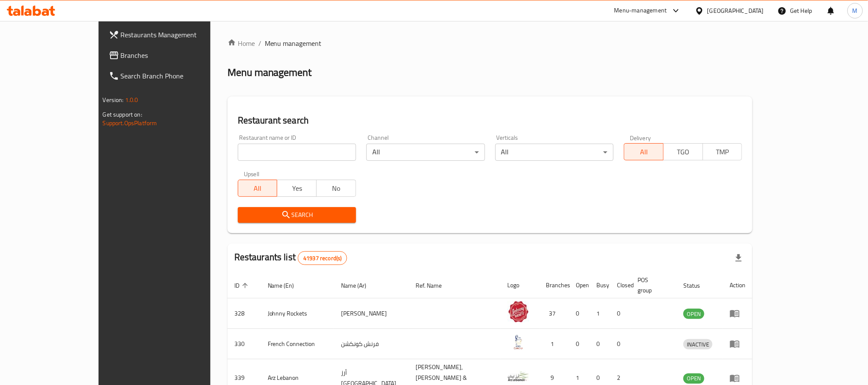 Image resolution: width=868 pixels, height=385 pixels. I want to click on button: Search, so click(297, 214).